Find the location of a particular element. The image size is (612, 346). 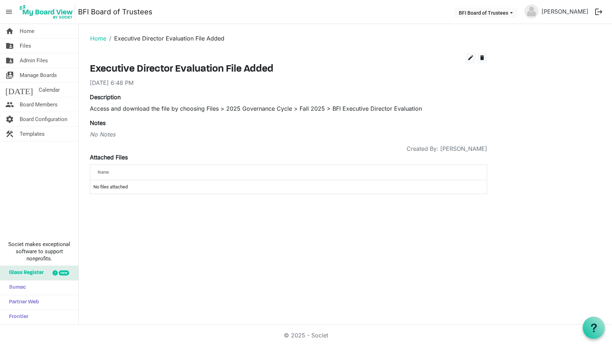

a: Home is located at coordinates (98, 38).